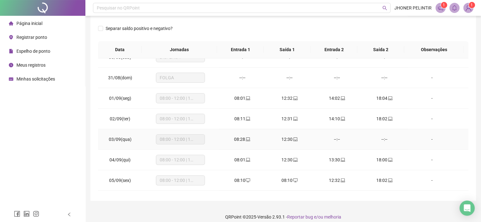  Describe the element at coordinates (11, 51) in the screenshot. I see `span: file` at that location.